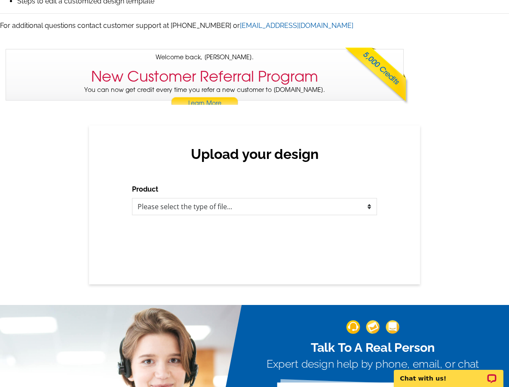 The height and width of the screenshot is (387, 509). I want to click on img: support-img-3_1.png, so click(392, 327).